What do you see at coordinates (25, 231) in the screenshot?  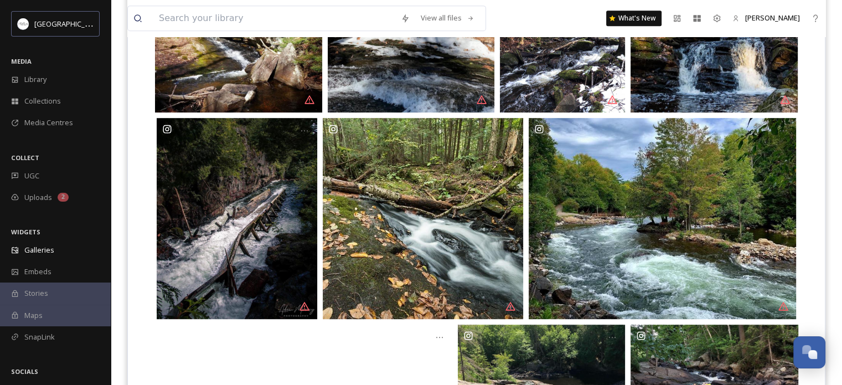 I see `span: WIDGETS` at bounding box center [25, 231].